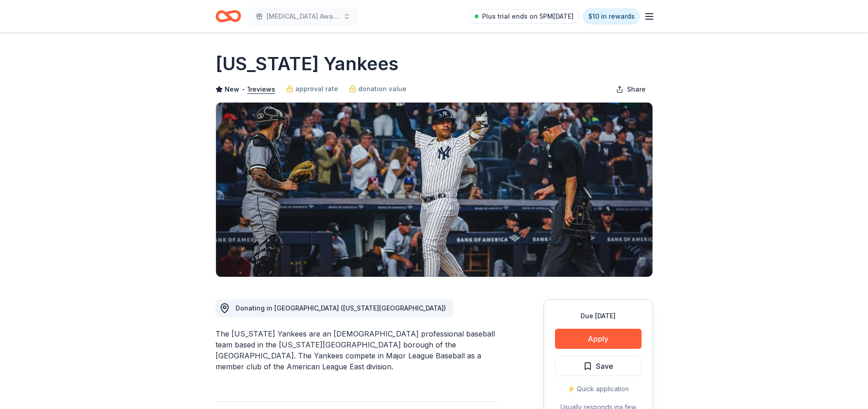  What do you see at coordinates (316, 89) in the screenshot?
I see `span: approval rate` at bounding box center [316, 89].